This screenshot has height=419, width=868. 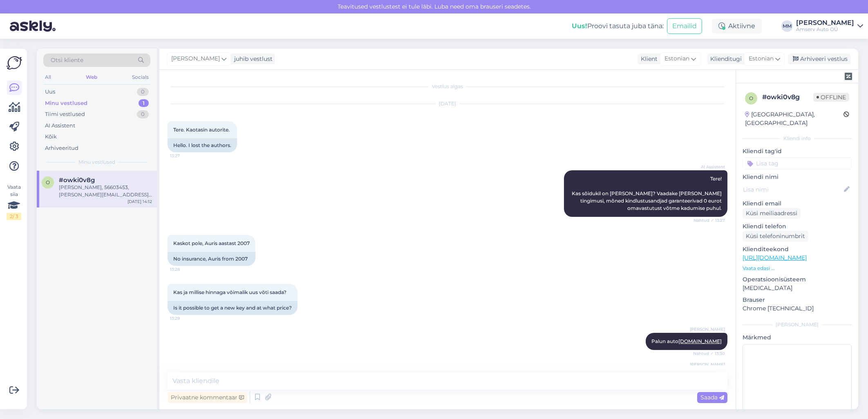 I want to click on div: Uus, so click(x=50, y=92).